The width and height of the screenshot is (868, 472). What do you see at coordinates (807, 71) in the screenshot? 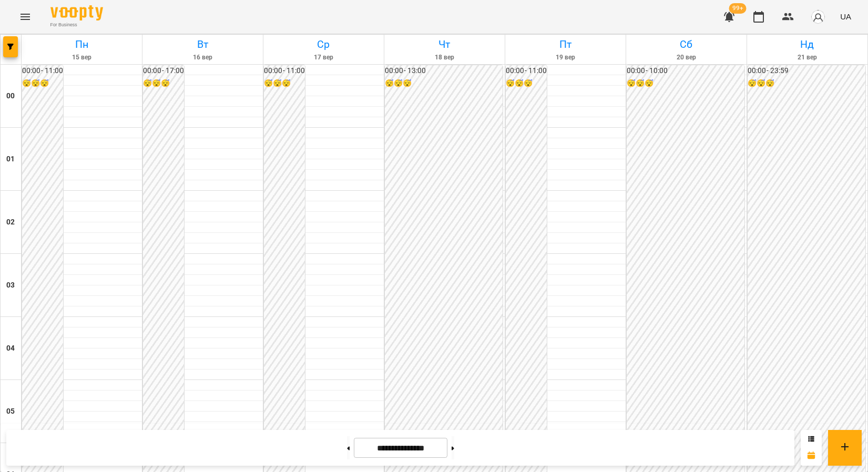
I see `h6: 00:00 - 23:59` at bounding box center [807, 71].